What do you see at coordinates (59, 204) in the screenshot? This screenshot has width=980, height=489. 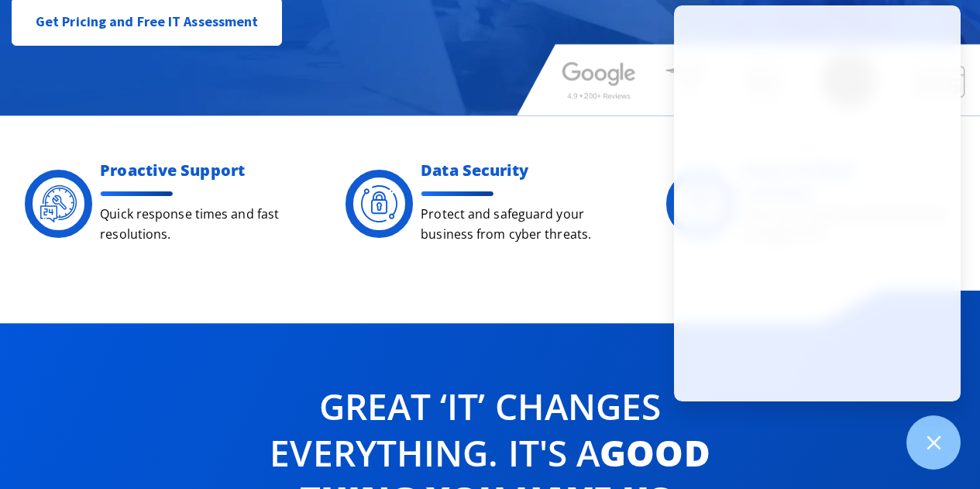 I see `img: Digacore 24 Support` at bounding box center [59, 204].